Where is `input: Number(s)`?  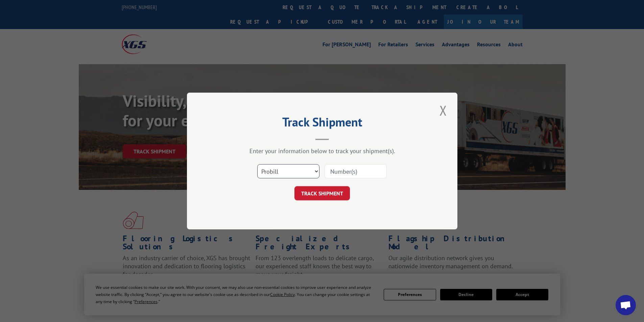
input: Number(s) is located at coordinates (356, 172).